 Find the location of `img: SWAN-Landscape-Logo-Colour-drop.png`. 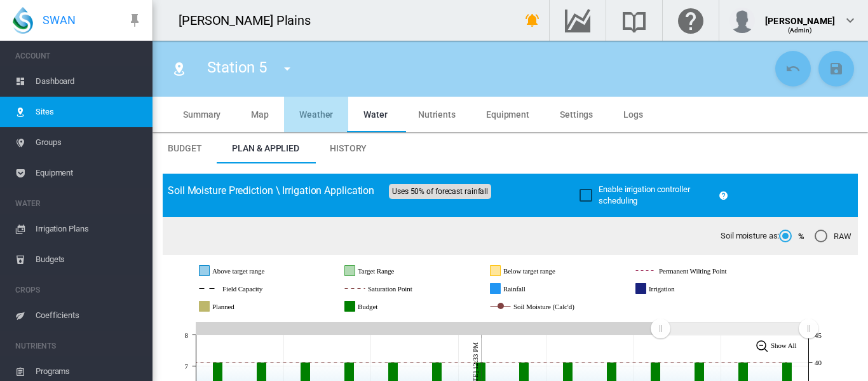

img: SWAN-Landscape-Logo-Colour-drop.png is located at coordinates (23, 20).